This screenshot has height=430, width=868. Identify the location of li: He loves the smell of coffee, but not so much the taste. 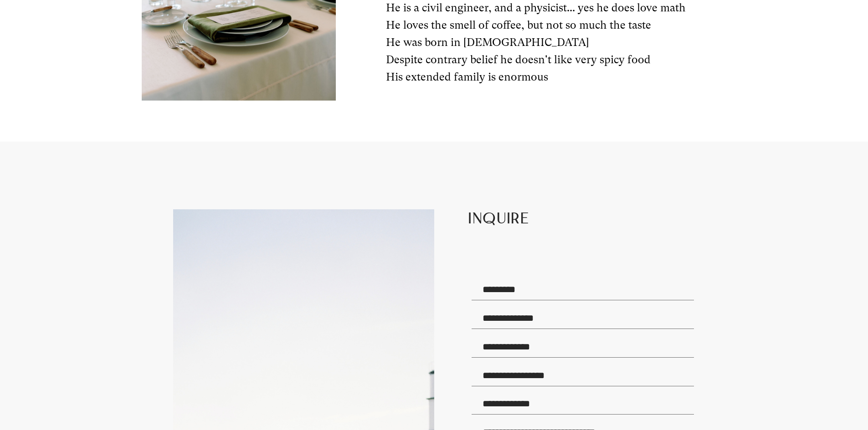
(556, 25).